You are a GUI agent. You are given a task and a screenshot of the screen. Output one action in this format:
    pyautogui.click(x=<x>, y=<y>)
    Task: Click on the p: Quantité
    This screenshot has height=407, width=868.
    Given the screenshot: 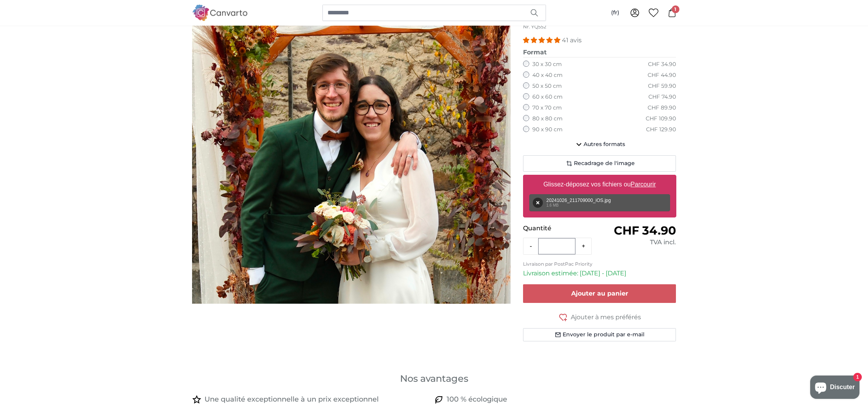 What is the action you would take?
    pyautogui.click(x=561, y=228)
    